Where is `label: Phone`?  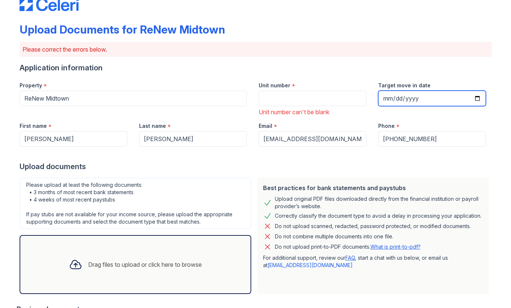 label: Phone is located at coordinates (386, 126).